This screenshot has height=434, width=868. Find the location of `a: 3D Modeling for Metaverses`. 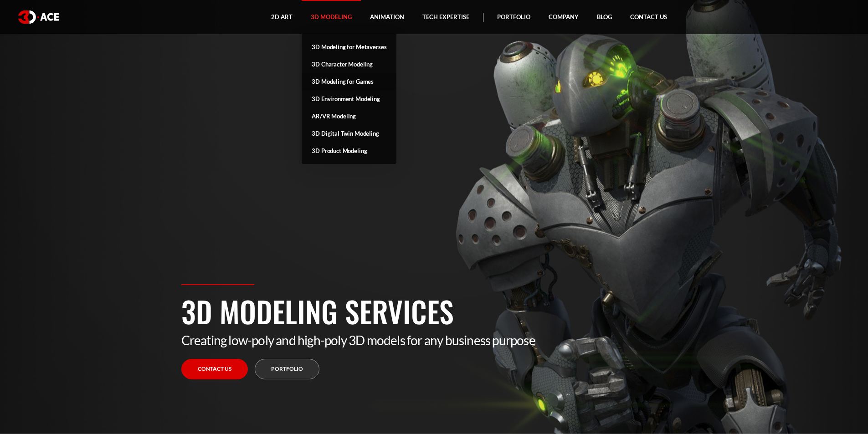

a: 3D Modeling for Metaverses is located at coordinates (349, 47).